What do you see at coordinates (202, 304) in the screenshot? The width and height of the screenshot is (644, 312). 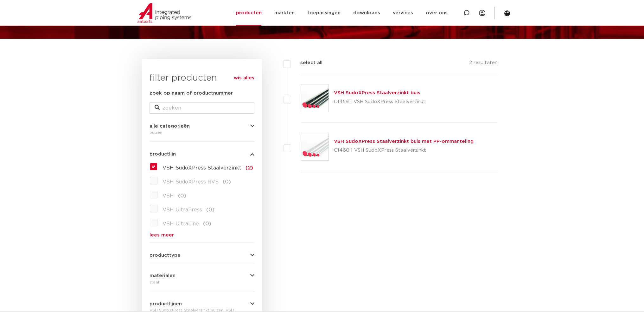 I see `button: productlijnen` at bounding box center [202, 304].